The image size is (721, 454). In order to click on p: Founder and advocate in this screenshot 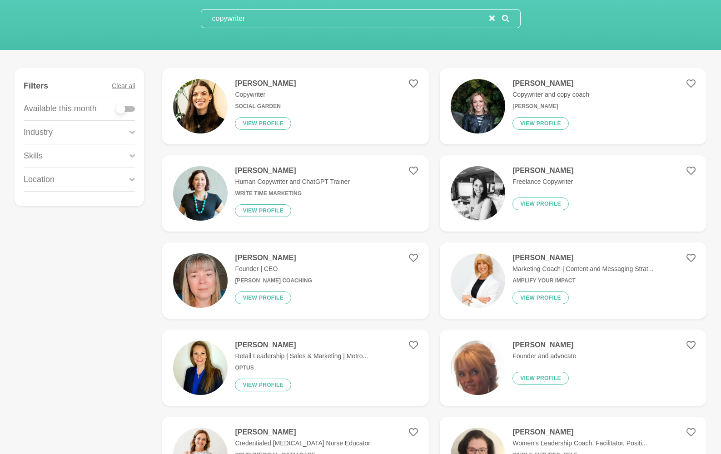, I will do `click(544, 356)`.